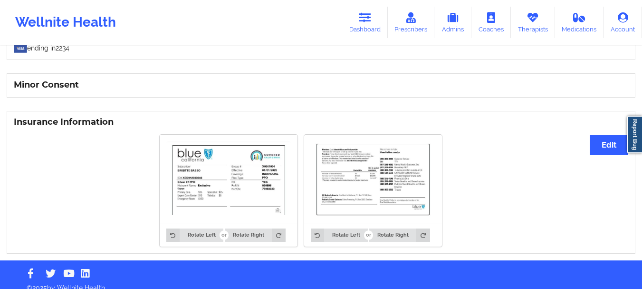 The height and width of the screenshot is (289, 642). I want to click on p: ending in 2234, so click(321, 46).